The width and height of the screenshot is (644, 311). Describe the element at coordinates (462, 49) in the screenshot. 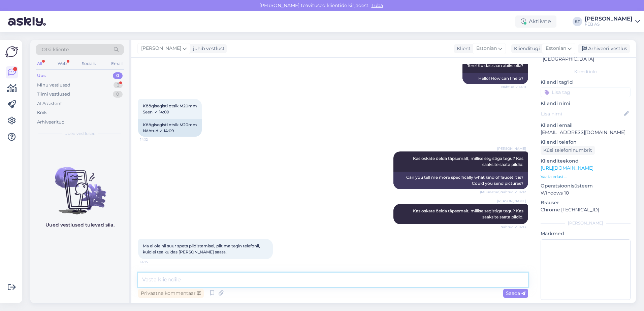

I see `div: Klient` at that location.